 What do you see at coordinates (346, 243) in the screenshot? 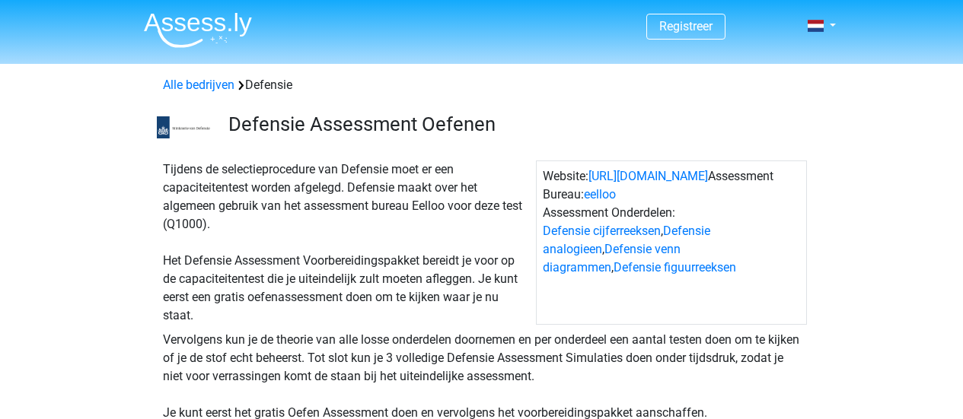
I see `div: Tijdens de selectieprocedure van Defensie moet er een capaciteitentest worden afgelegd. Defensie ...` at bounding box center [346, 243].